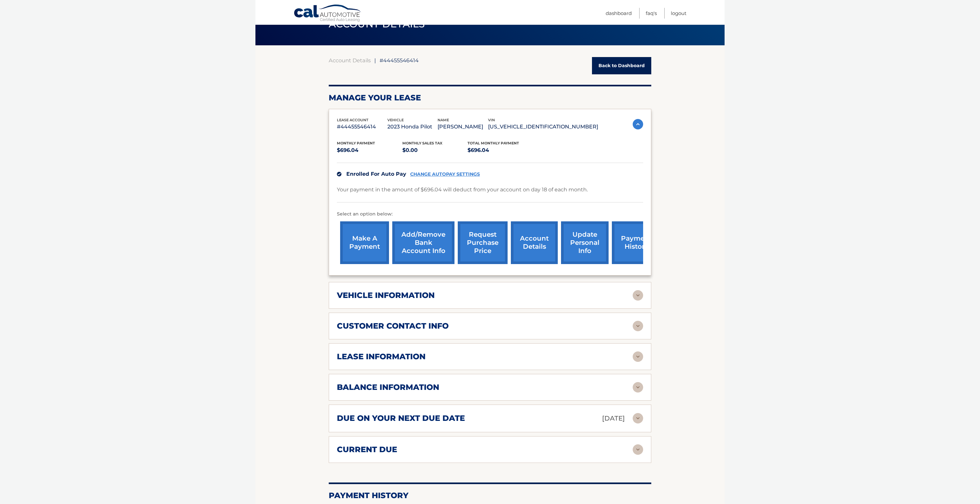 This screenshot has height=504, width=980. What do you see at coordinates (367, 449) in the screenshot?
I see `h2: current due` at bounding box center [367, 449].